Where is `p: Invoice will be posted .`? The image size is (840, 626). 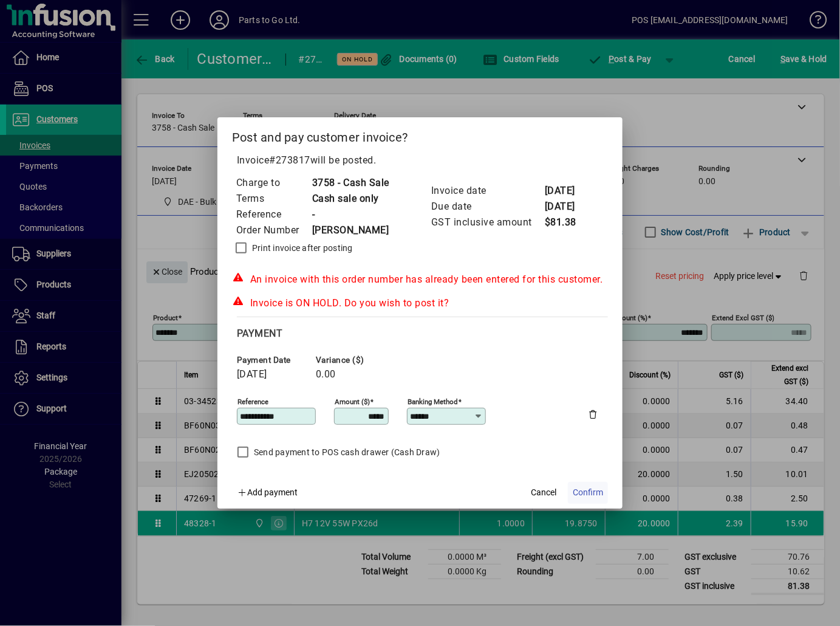
p: Invoice will be posted . is located at coordinates (420, 161).